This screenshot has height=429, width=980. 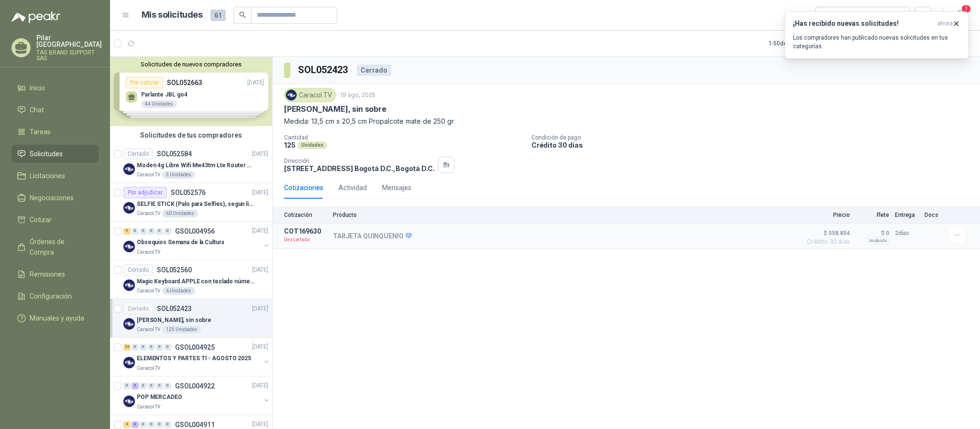 I want to click on span: Licitaciones, so click(x=48, y=176).